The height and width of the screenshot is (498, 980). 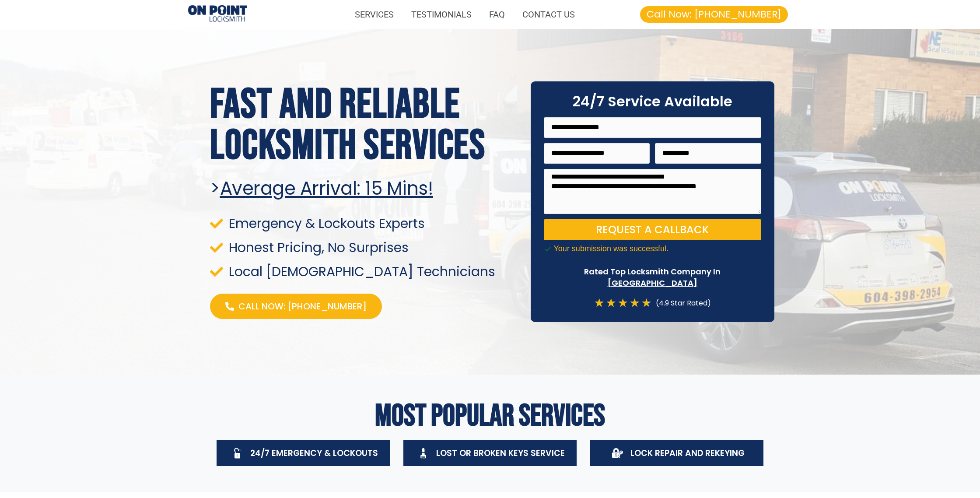 I want to click on button: Request a Callback, so click(x=652, y=230).